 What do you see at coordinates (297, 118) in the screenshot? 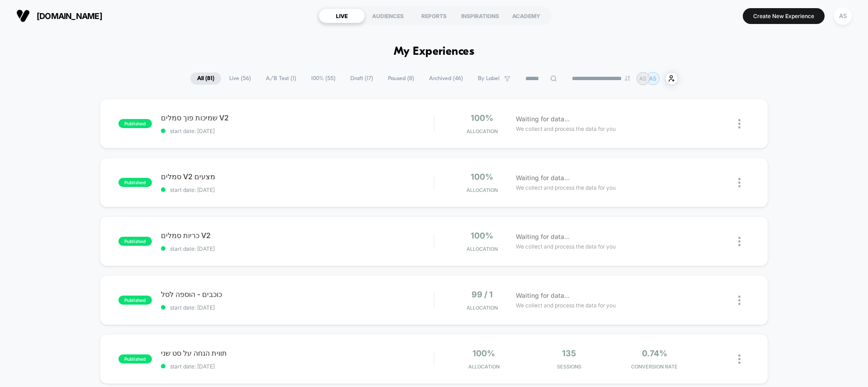
I see `span: שמיכות פוך סמלים V2` at bounding box center [297, 118].